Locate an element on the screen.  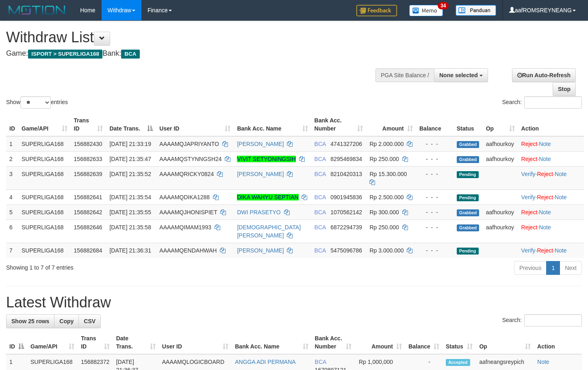
a: CSV is located at coordinates (90, 321).